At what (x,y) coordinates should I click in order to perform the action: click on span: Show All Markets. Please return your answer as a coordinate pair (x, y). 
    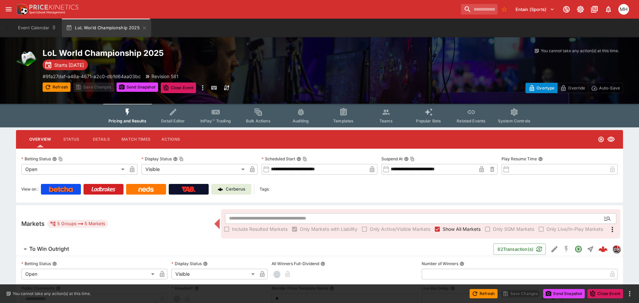
    Looking at the image, I should click on (462, 229).